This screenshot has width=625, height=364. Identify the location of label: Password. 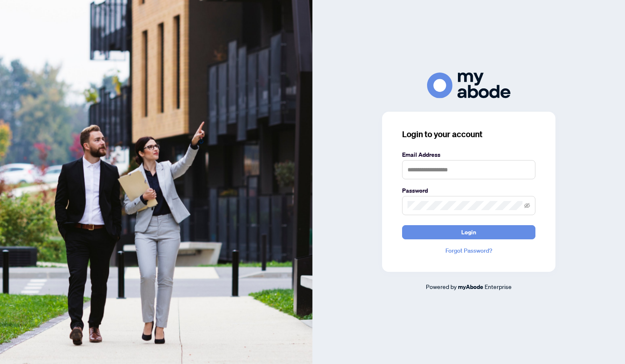
(469, 190).